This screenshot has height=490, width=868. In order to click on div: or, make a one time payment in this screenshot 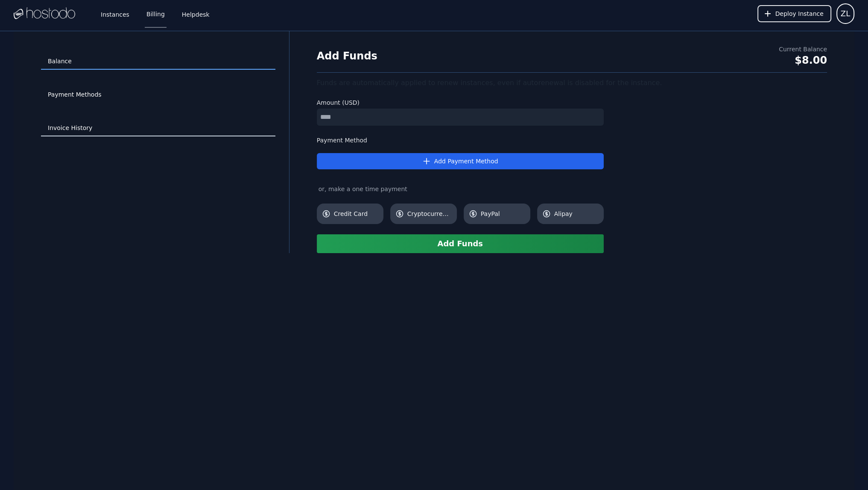, I will do `click(460, 189)`.